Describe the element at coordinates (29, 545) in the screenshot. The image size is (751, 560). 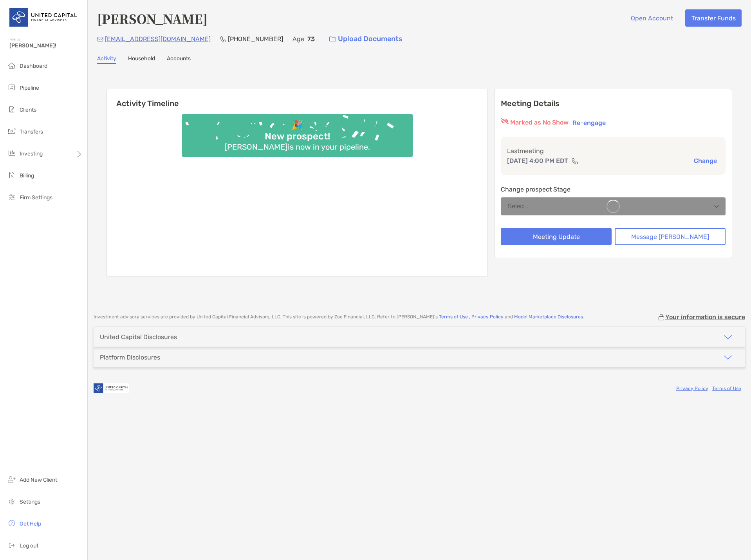
I see `span: Log out` at that location.